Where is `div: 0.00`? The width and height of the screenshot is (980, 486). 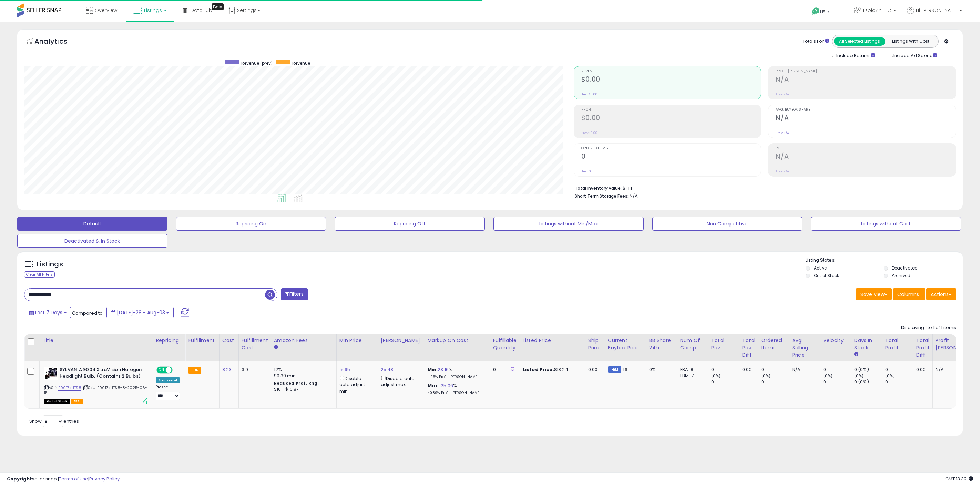 div: 0.00 is located at coordinates (921, 370).